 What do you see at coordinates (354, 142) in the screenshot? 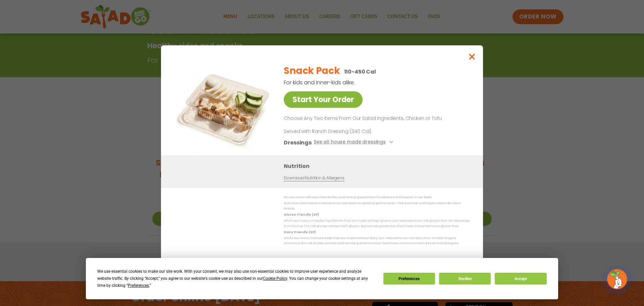
I see `button: See all house made dressings` at bounding box center [354, 142].